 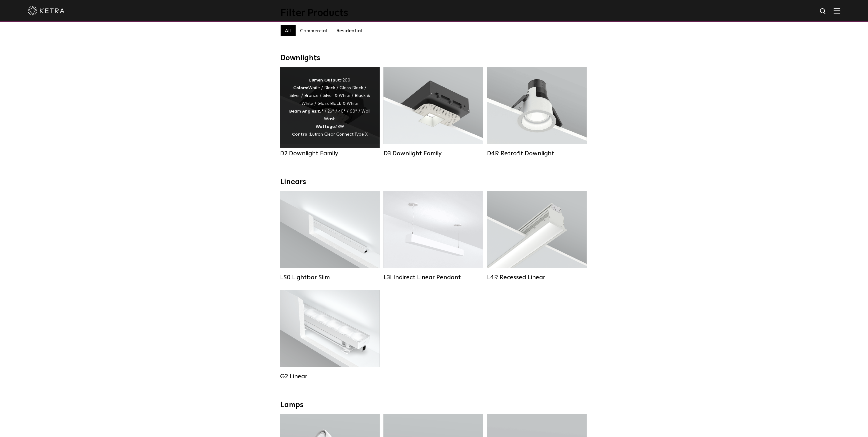 What do you see at coordinates (837, 10) in the screenshot?
I see `img: Hamburger%20Nav.svg` at bounding box center [837, 10].